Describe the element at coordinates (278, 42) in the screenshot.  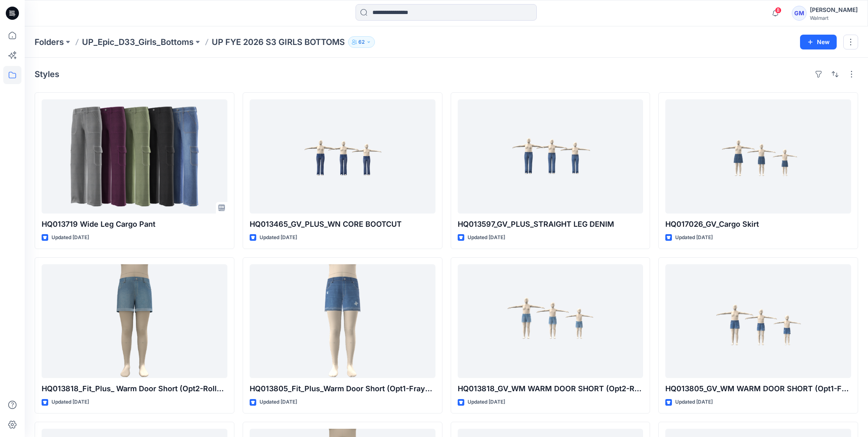
I see `p: UP FYE 2026 S3 GIRLS BOTTOMS` at that location.